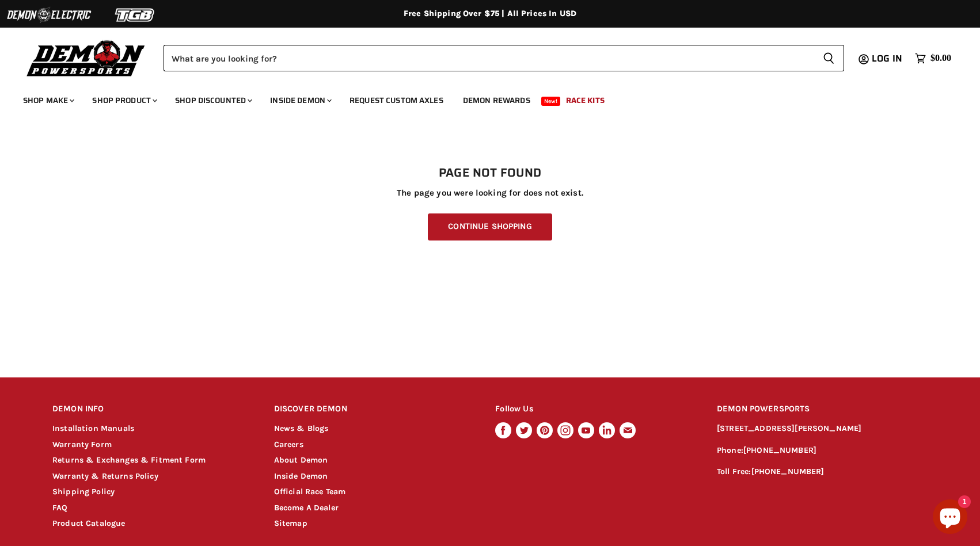  What do you see at coordinates (504, 58) in the screenshot?
I see `form: Product` at bounding box center [504, 58].